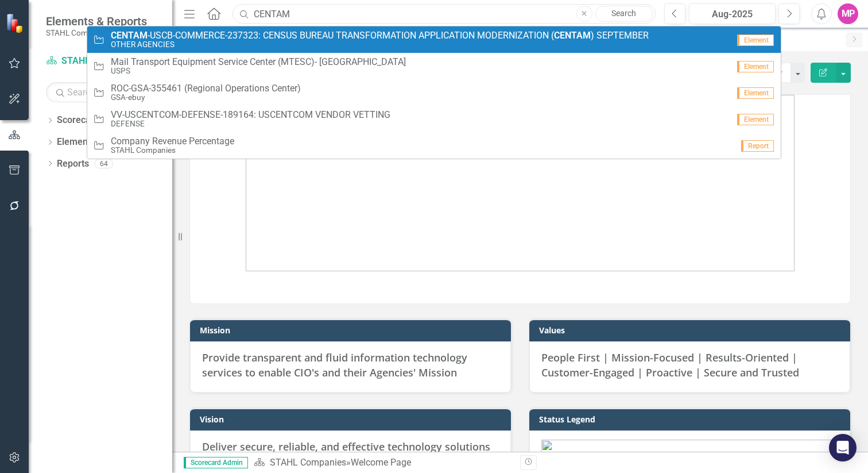  I want to click on strong: CENTAM, so click(572, 35).